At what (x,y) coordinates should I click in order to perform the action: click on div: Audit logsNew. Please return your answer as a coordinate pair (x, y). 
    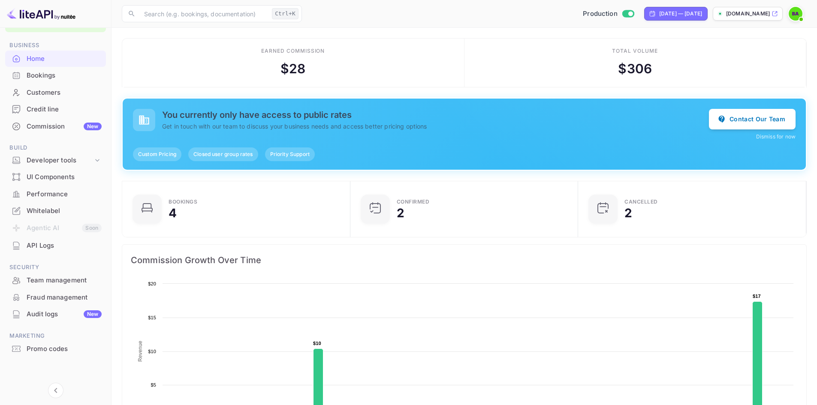
    Looking at the image, I should click on (55, 314).